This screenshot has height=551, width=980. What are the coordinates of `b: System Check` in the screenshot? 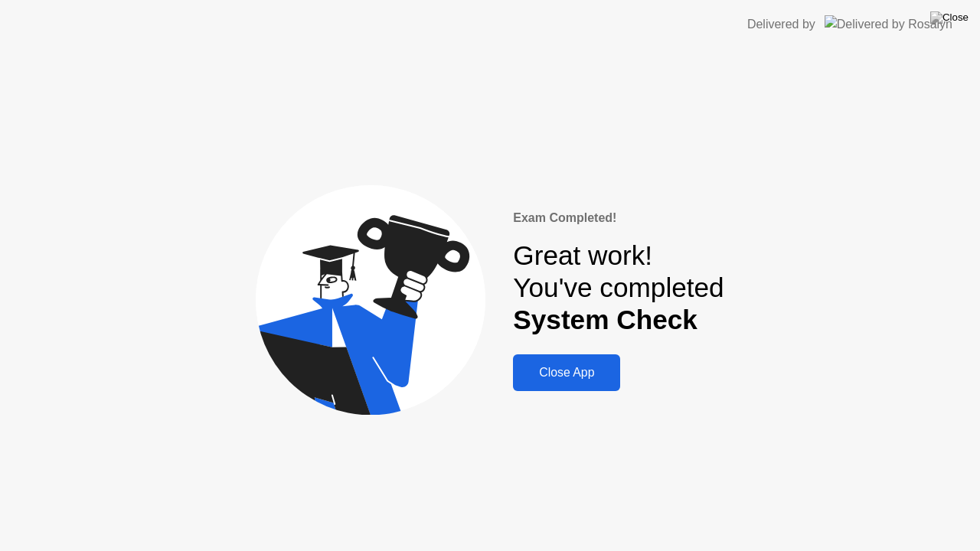 It's located at (605, 319).